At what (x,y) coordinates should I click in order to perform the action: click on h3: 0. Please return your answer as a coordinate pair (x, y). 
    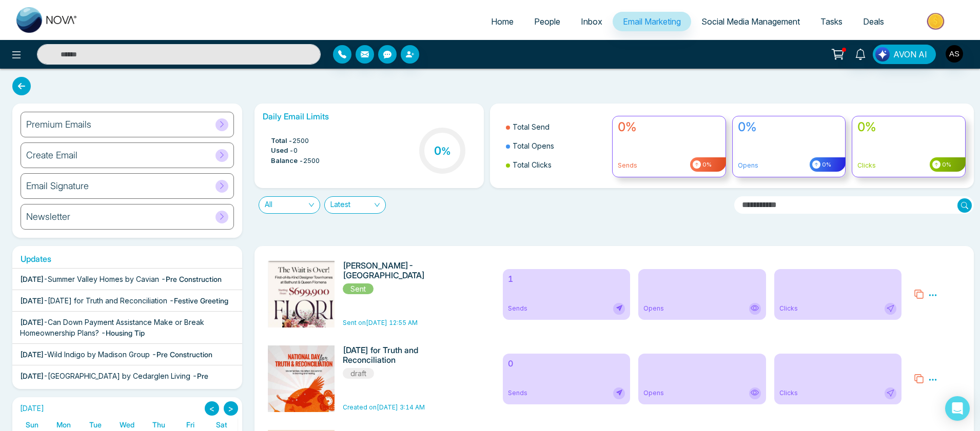
    Looking at the image, I should click on (442, 151).